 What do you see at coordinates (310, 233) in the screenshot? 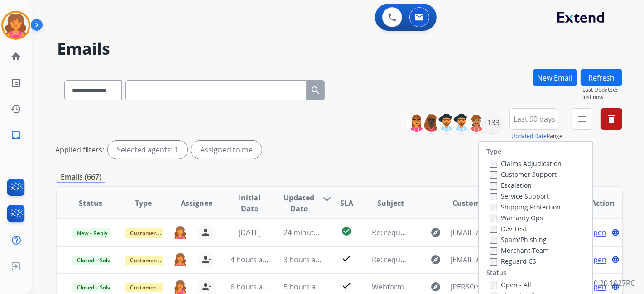
I see `span: 24 minutes ago` at bounding box center [310, 233].